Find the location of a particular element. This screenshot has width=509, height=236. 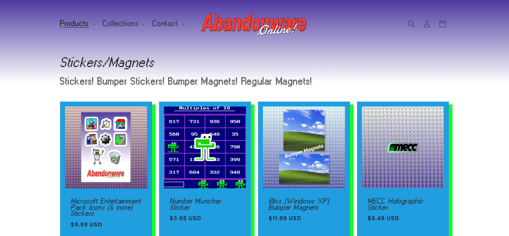

summary: Search is located at coordinates (411, 24).